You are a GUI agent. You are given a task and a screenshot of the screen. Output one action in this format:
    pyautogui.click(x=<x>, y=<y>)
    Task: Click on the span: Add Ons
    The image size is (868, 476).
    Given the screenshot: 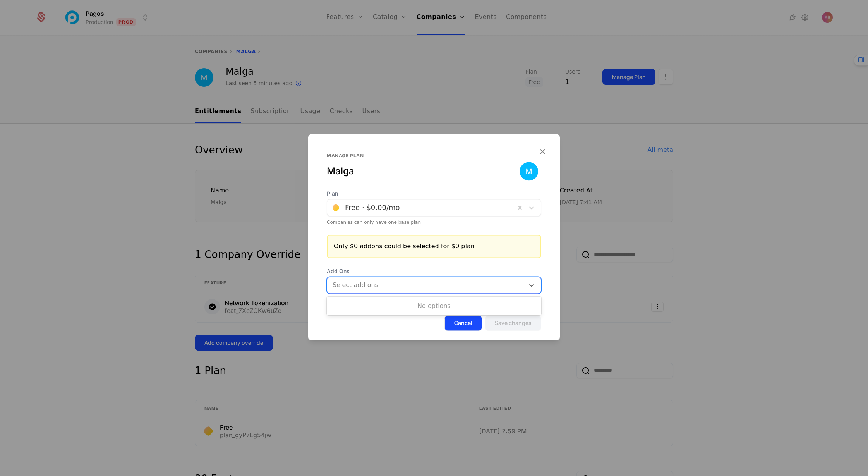 What is the action you would take?
    pyautogui.click(x=434, y=271)
    